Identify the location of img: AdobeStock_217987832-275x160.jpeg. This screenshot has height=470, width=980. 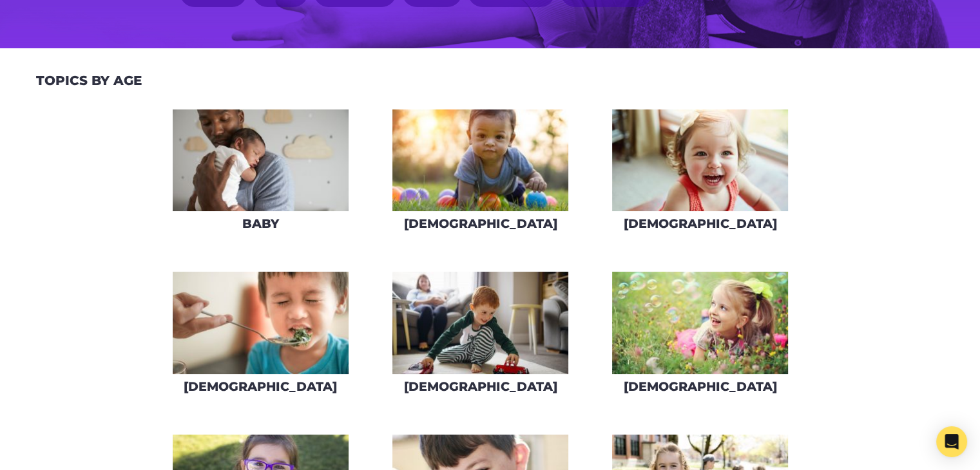
(261, 322).